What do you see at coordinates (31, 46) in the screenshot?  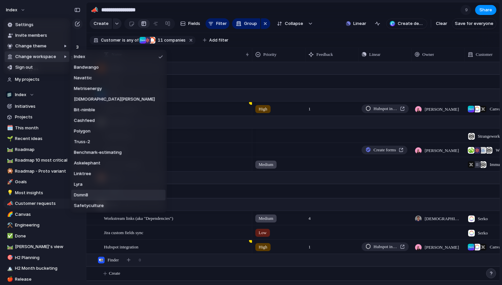 I see `span: Change theme` at bounding box center [31, 46].